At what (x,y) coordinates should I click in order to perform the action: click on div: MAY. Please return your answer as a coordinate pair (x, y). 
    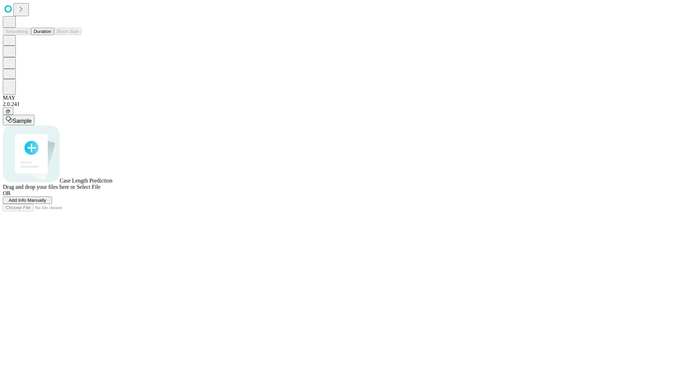
    Looking at the image, I should click on (337, 98).